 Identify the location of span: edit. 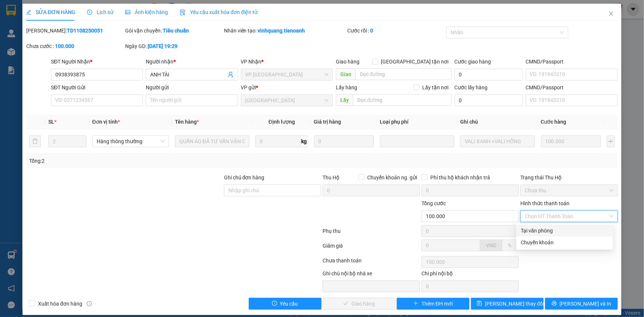
(29, 12).